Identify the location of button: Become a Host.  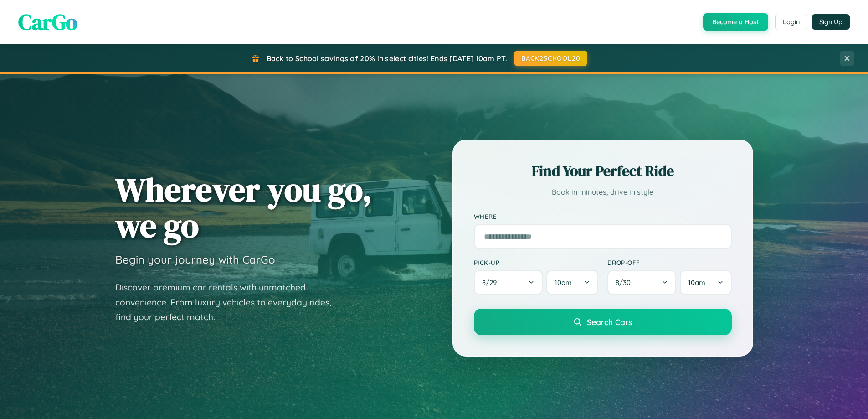
(735, 22).